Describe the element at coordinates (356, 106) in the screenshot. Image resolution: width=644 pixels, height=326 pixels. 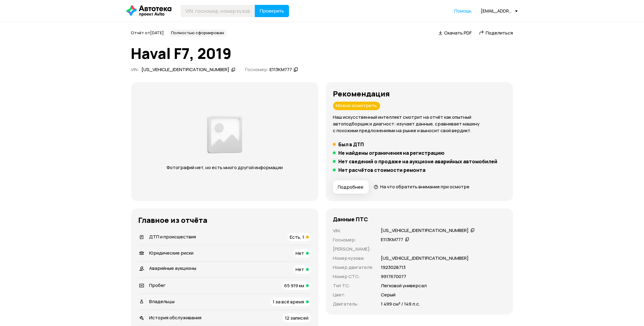
I see `div: Можно осмотреть` at that location.